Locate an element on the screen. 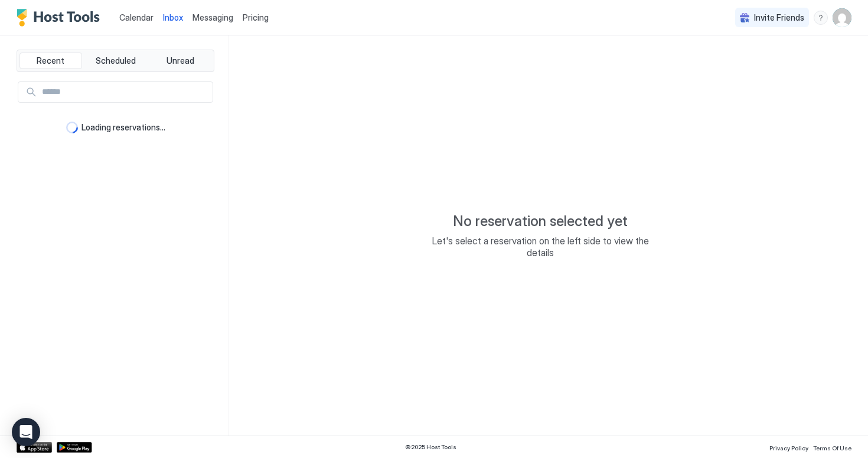 Image resolution: width=868 pixels, height=458 pixels. span: Terms Of Use is located at coordinates (831, 448).